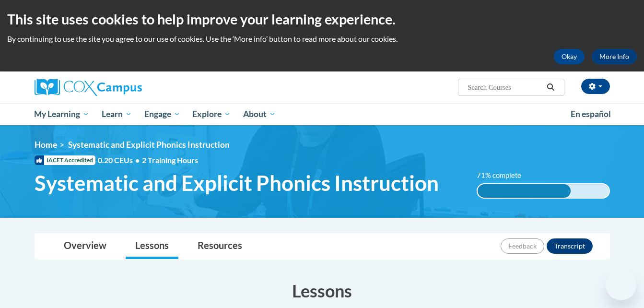 This screenshot has height=308, width=644. Describe the element at coordinates (614, 57) in the screenshot. I see `a: More Info` at that location.